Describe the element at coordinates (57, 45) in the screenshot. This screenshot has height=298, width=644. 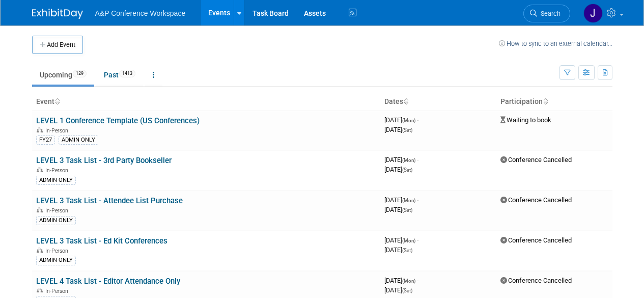
I see `button: Add Event` at that location.